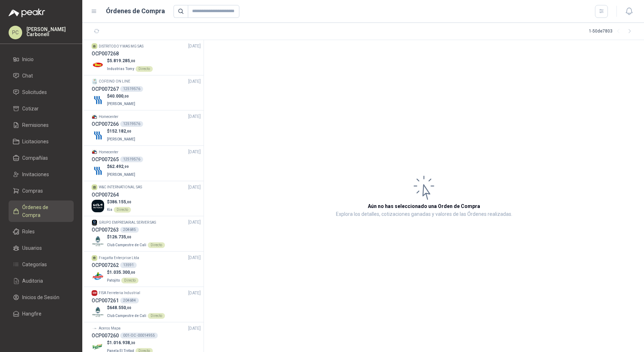  Describe the element at coordinates (132, 342) in the screenshot. I see `span: ,30` at that location.